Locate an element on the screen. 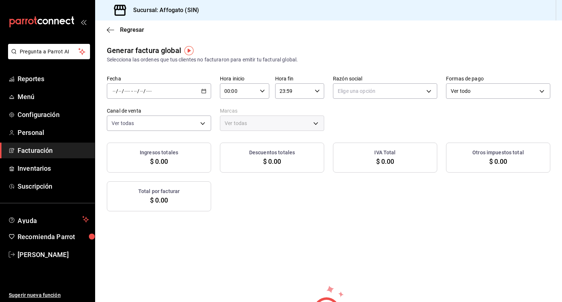 This screenshot has height=302, width=562. h3: Descuentos totales is located at coordinates (272, 153).